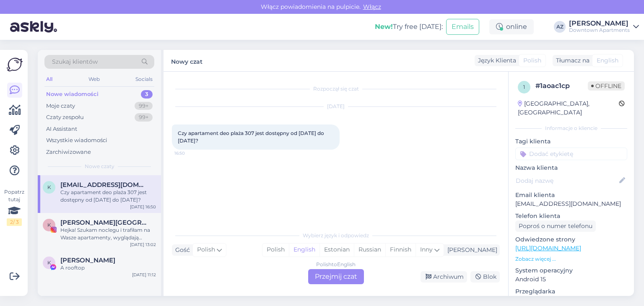 Image resolution: width=644 pixels, height=306 pixels. What do you see at coordinates (14, 65) in the screenshot?
I see `img: Askly Logo` at bounding box center [14, 65].